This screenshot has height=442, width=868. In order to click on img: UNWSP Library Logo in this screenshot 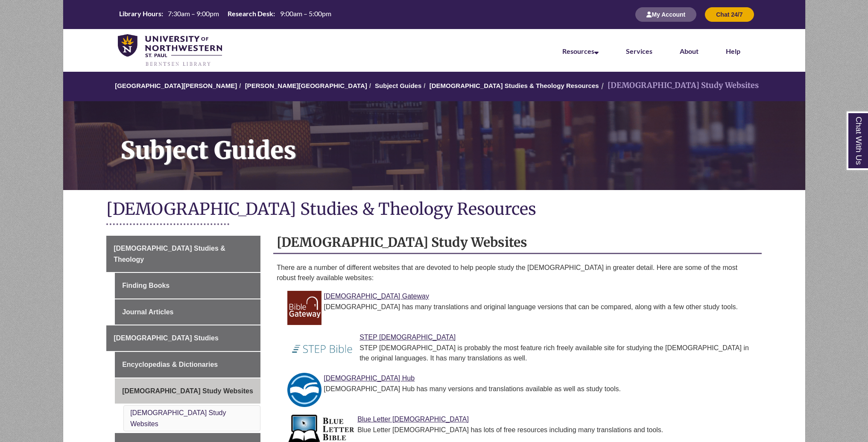, I will do `click(170, 51)`.